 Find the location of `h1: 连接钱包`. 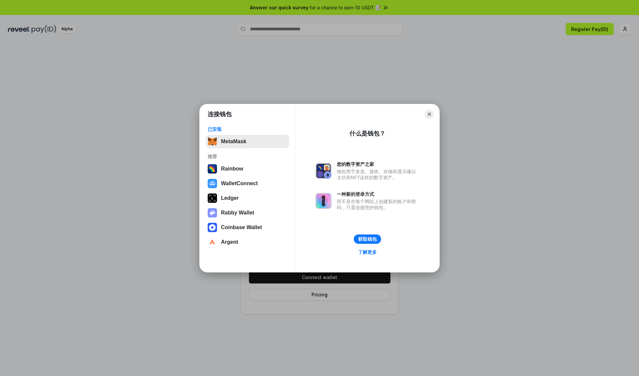

h1: 连接钱包 is located at coordinates (220, 114).